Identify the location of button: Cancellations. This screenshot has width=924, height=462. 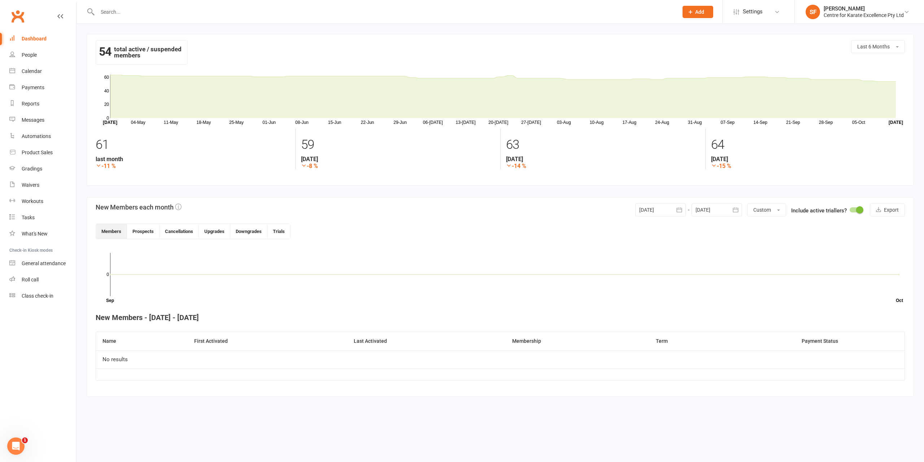
(179, 231).